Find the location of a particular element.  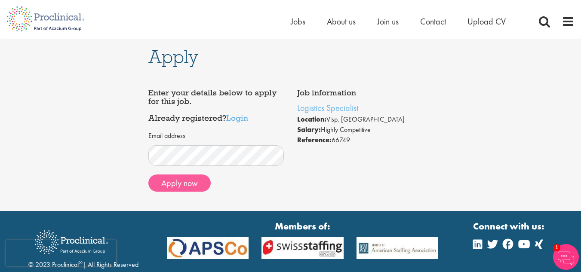

img: Proclinical Recruitment is located at coordinates (71, 242).